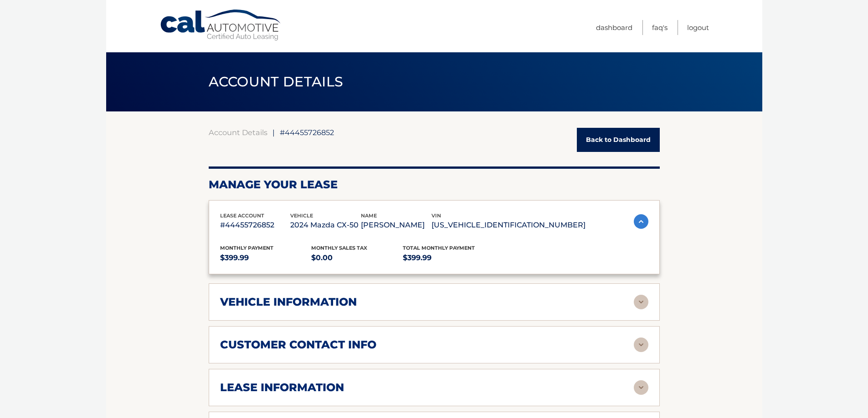 The image size is (868, 418). What do you see at coordinates (246, 248) in the screenshot?
I see `span: Monthly Payment` at bounding box center [246, 248].